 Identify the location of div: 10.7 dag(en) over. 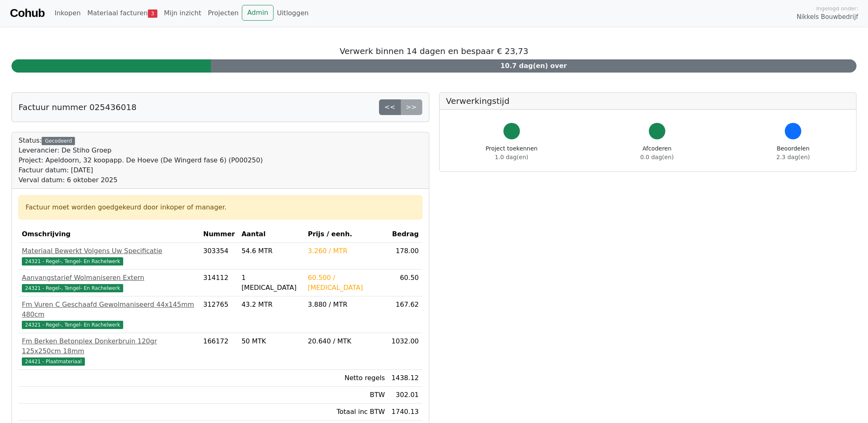
(534, 66).